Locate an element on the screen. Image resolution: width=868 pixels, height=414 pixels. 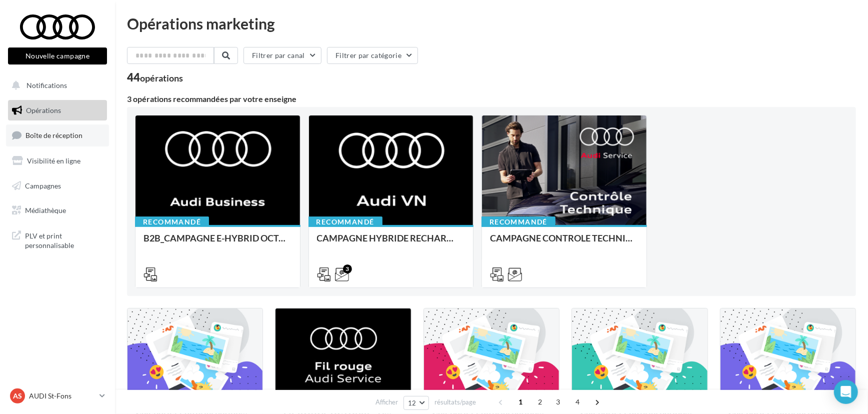
a: PLV et print personnalisable is located at coordinates (57, 239).